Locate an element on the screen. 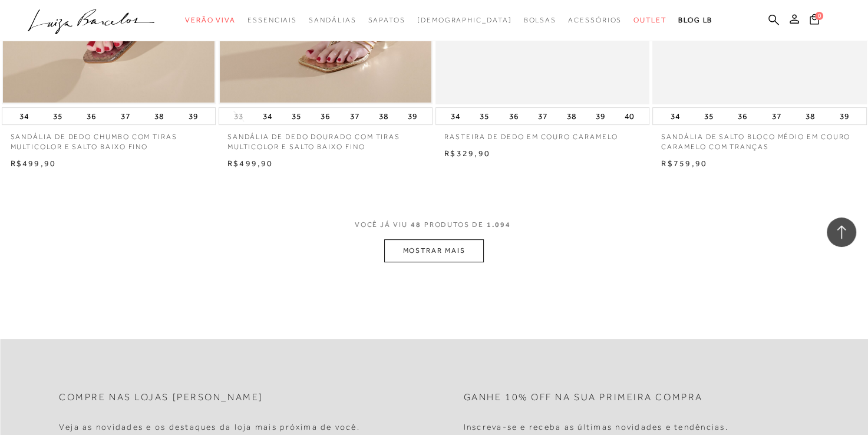  span: R$759,90 is located at coordinates (684, 163).